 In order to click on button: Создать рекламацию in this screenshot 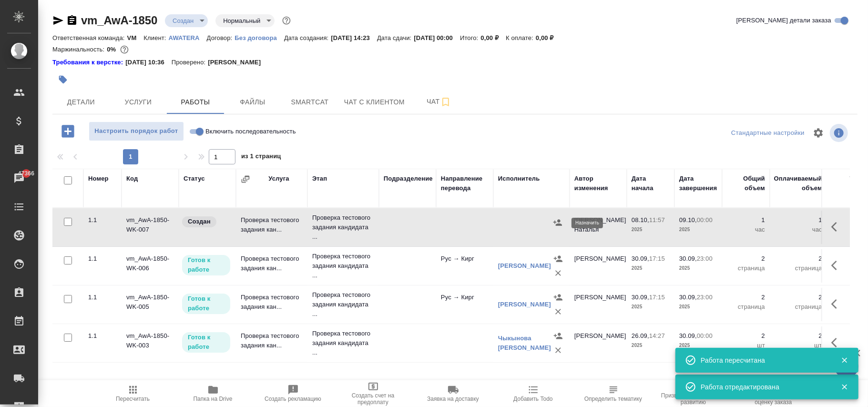, I will do `click(293, 394)`.